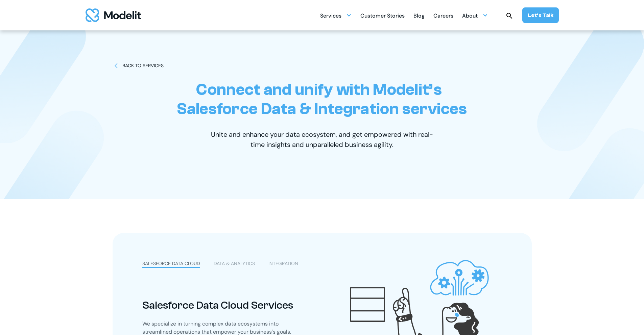  I want to click on img: modelit logo, so click(113, 15).